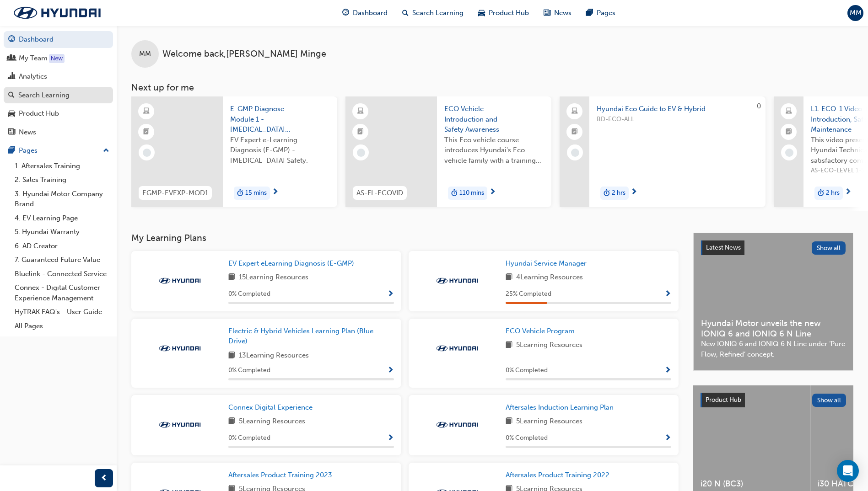 This screenshot has height=491, width=868. Describe the element at coordinates (62, 312) in the screenshot. I see `a: HyTRAK FAQ's - User Guide` at that location.